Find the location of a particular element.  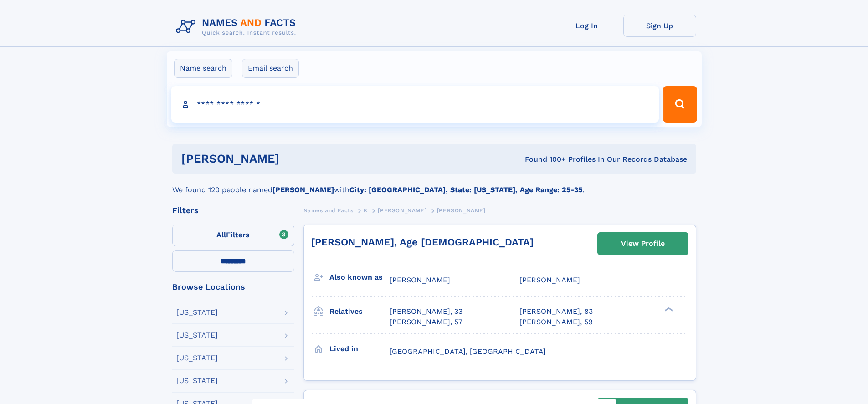

input: search input is located at coordinates (415, 104).